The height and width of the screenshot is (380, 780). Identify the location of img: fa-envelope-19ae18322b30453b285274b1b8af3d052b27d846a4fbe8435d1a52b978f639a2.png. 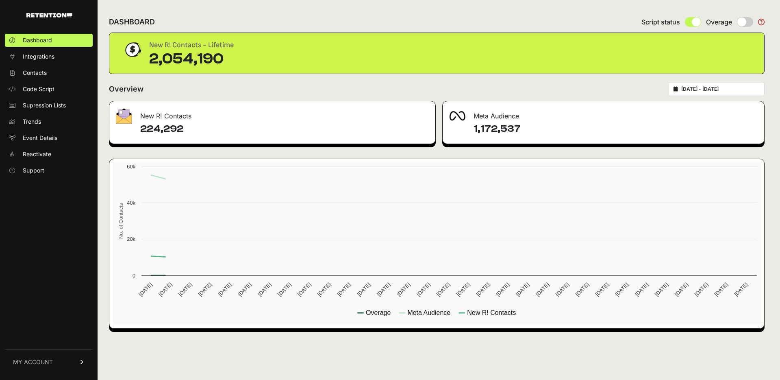
(124, 116).